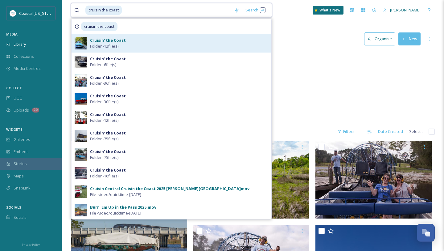  I want to click on div: Burn 'Em Up in the Pass 2025.mov, so click(123, 207).